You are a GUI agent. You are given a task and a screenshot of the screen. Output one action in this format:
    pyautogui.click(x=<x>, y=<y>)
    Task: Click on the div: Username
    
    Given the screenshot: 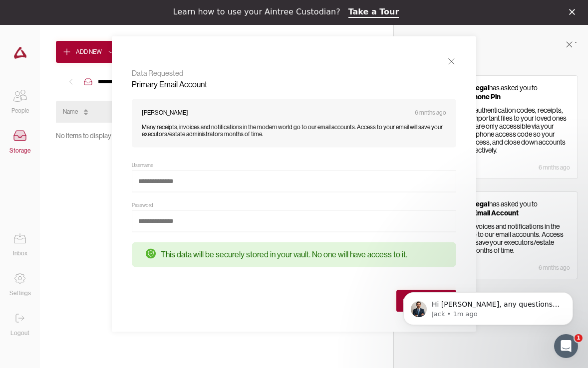 What is the action you would take?
    pyautogui.click(x=142, y=166)
    